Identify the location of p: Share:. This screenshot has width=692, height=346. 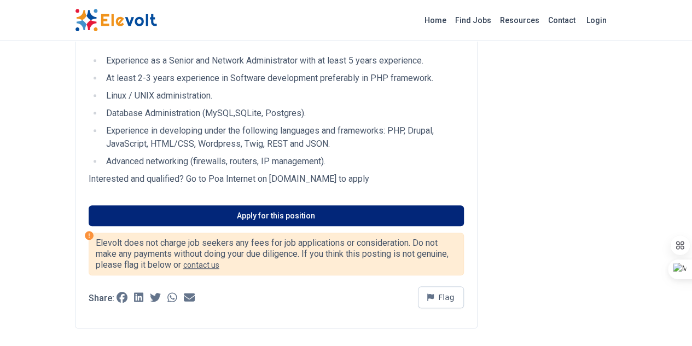
(101, 298).